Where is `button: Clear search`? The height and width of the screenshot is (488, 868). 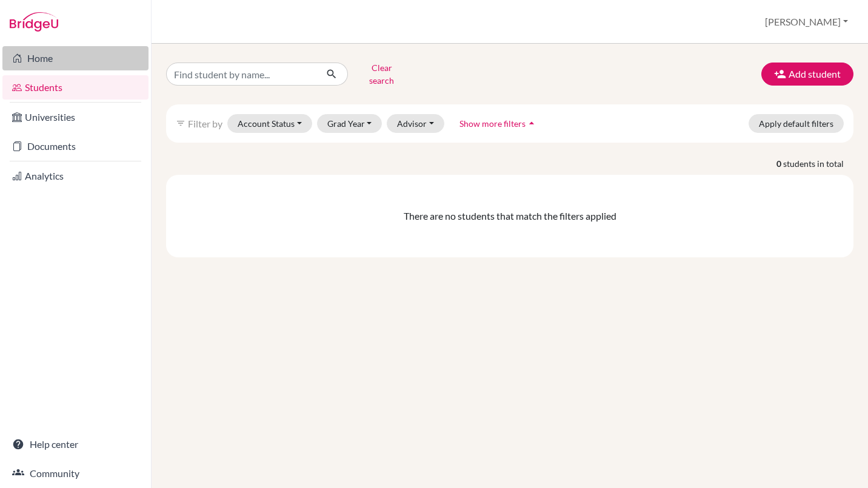 button: Clear search is located at coordinates (381, 74).